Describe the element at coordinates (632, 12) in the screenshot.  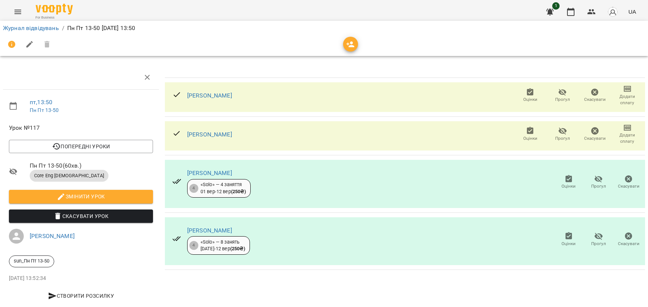
I see `button: UA` at that location.